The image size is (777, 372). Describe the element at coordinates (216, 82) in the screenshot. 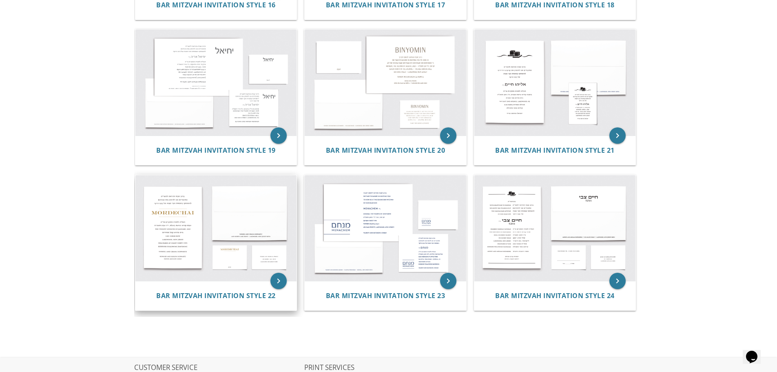

I see `img: Bar Mitzvah Invitation Style 19` at that location.